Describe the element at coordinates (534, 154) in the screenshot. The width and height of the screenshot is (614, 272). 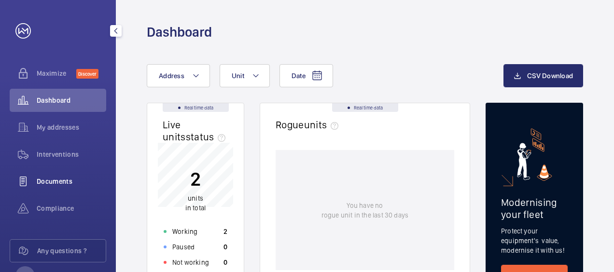
I see `img: marketing-card.svg` at that location.